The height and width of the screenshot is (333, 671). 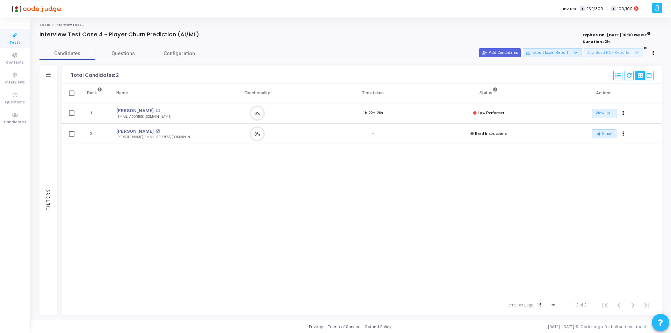 What do you see at coordinates (604, 93) in the screenshot?
I see `th: Actions` at bounding box center [604, 93].